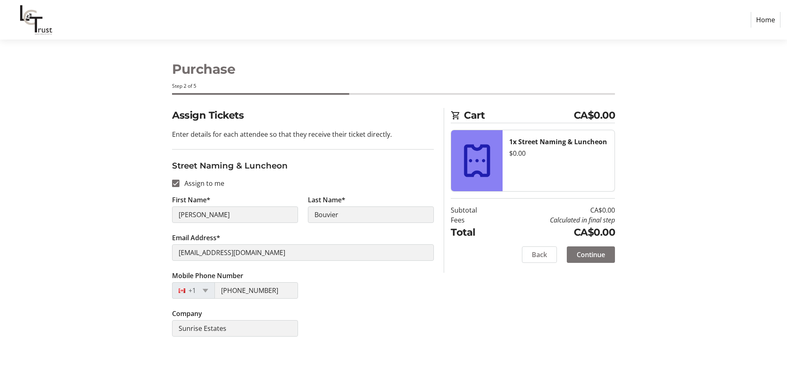 This screenshot has height=384, width=787. What do you see at coordinates (594, 115) in the screenshot?
I see `span: CA$0.00` at bounding box center [594, 115].